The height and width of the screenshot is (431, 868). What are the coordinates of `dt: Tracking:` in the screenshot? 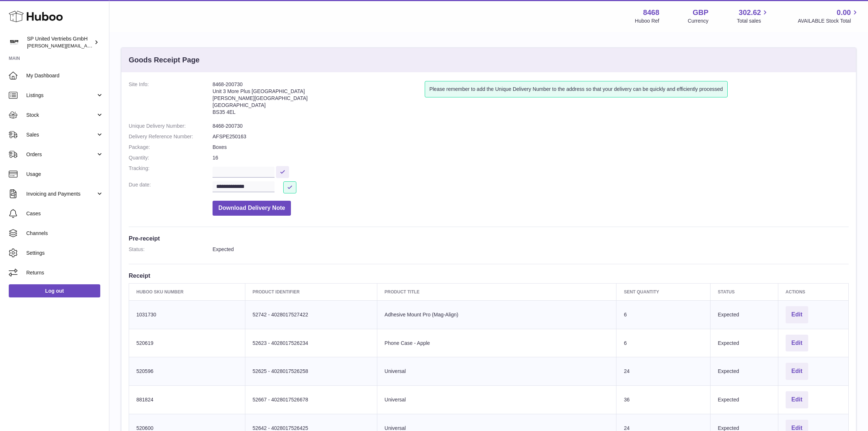 It's located at (170, 171).